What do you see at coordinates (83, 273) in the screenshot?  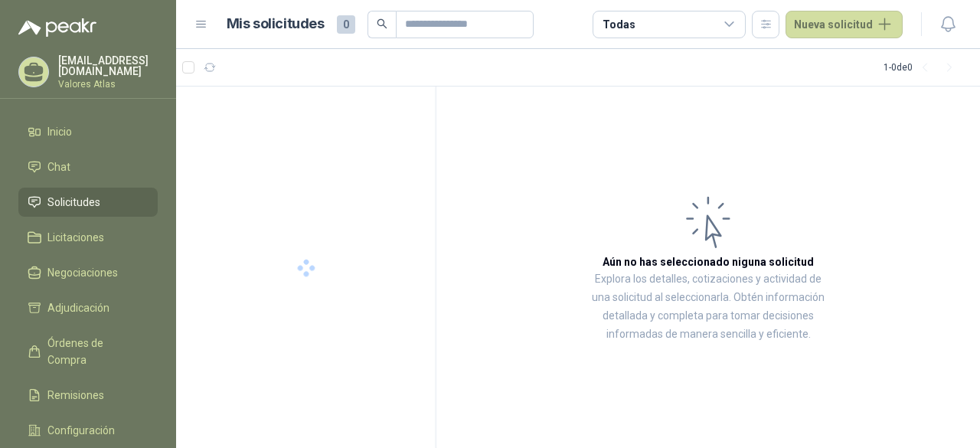 I see `span: Negociaciones` at bounding box center [83, 273].